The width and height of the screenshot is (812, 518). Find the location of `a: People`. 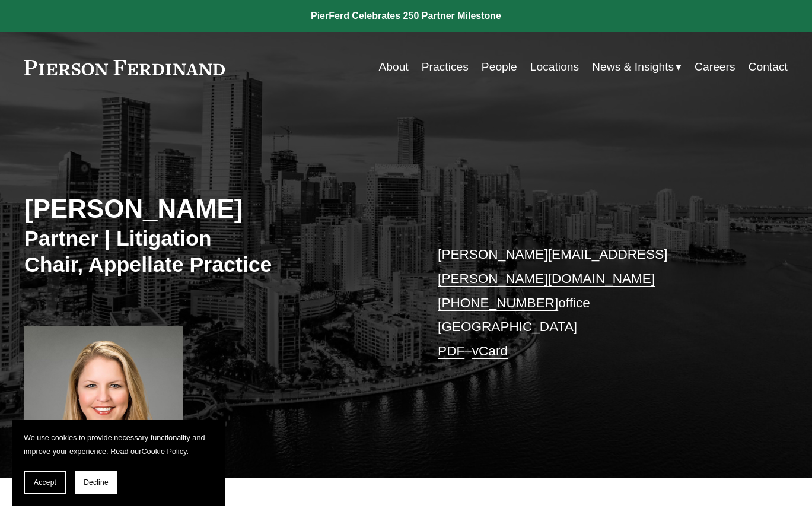

a: People is located at coordinates (500, 67).